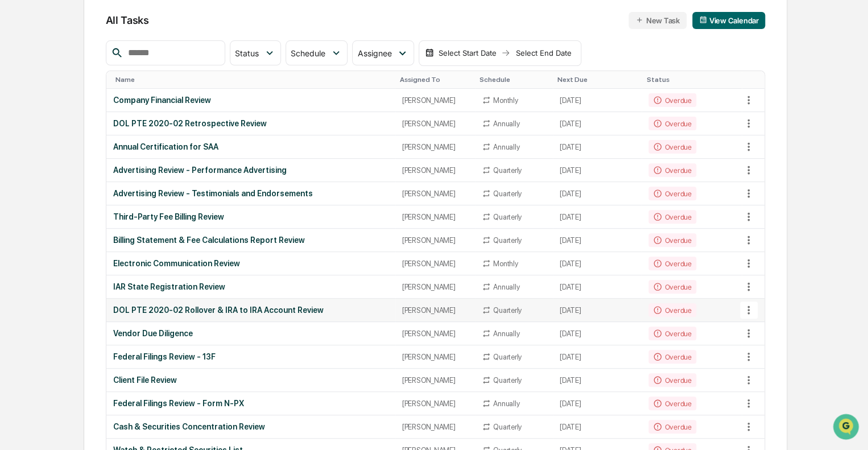  Describe the element at coordinates (247, 53) in the screenshot. I see `span: Status` at that location.